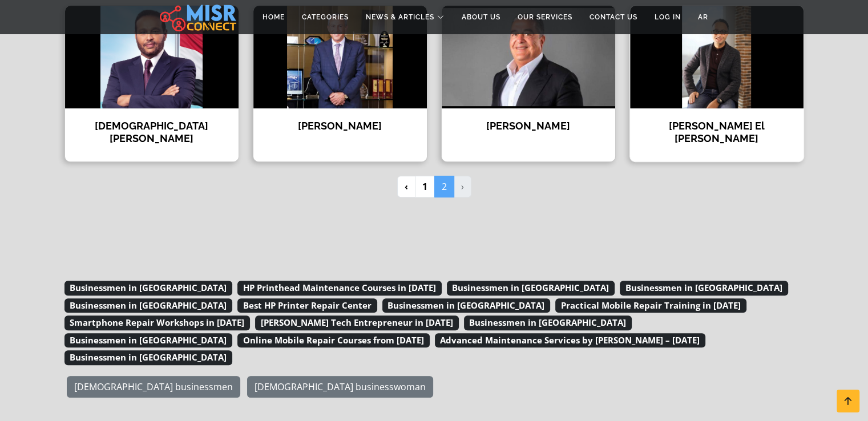 The image size is (868, 421). I want to click on img: Mohamed Halawe, so click(152, 57).